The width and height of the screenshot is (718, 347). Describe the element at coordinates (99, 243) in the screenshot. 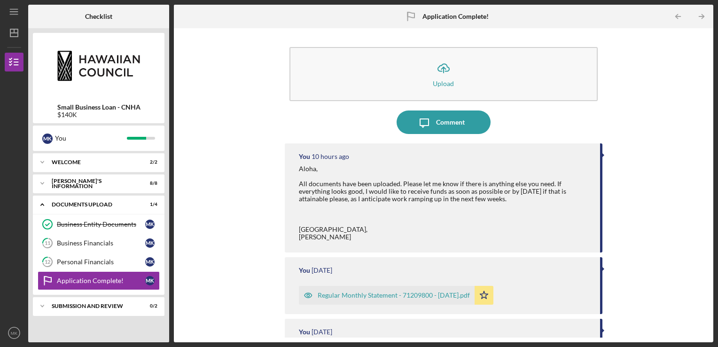

I see `a: 11Business FinancialsMK` at that location.